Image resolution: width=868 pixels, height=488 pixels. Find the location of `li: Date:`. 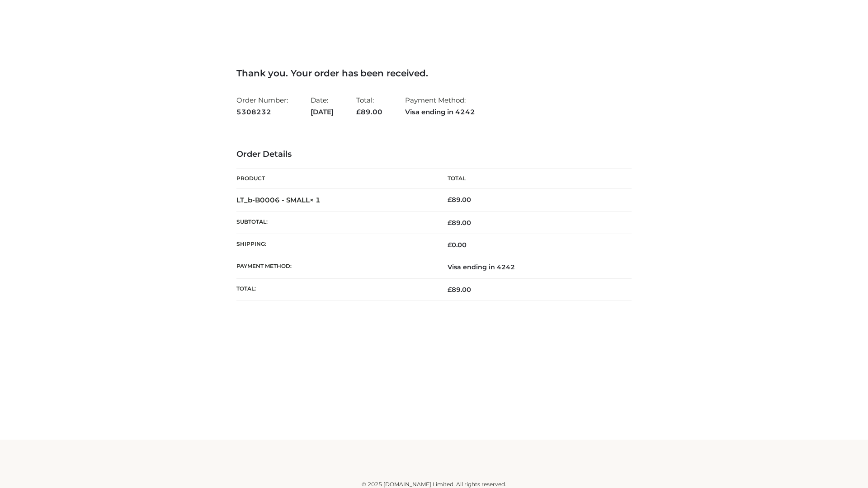

li: Date: is located at coordinates (322, 106).